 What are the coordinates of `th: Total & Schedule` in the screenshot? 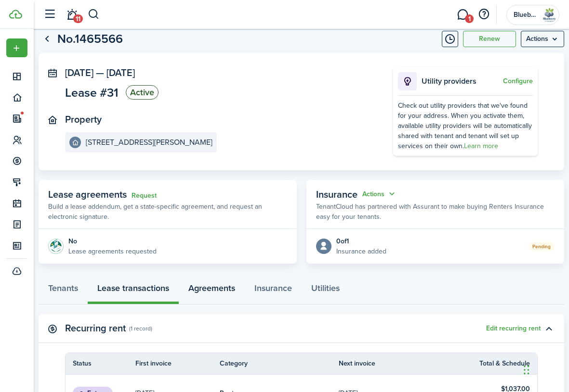 It's located at (508, 363).